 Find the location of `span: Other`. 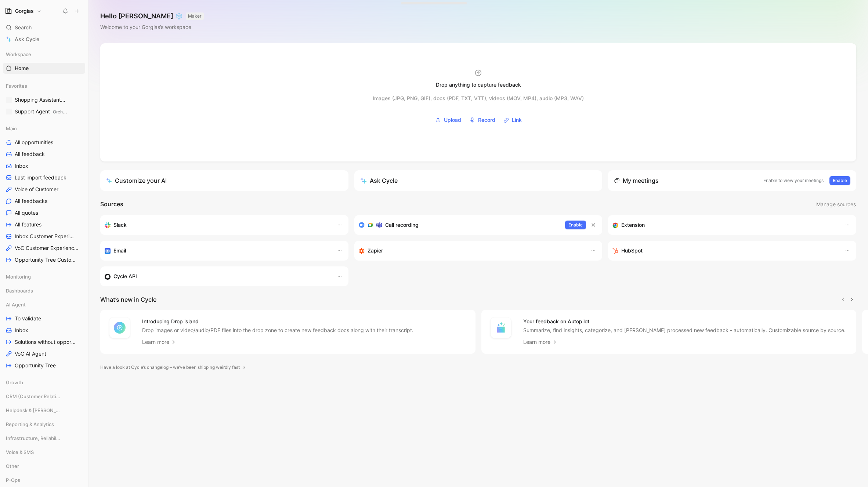

span: Other is located at coordinates (13, 466).